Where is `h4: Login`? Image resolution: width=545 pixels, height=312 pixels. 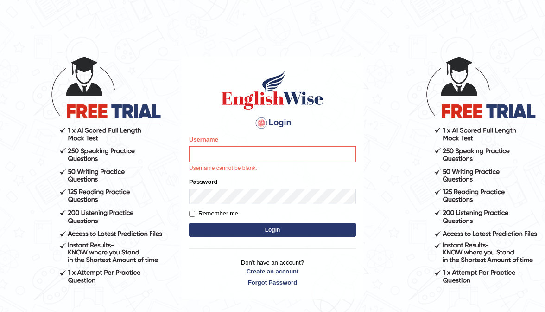 h4: Login is located at coordinates (273, 123).